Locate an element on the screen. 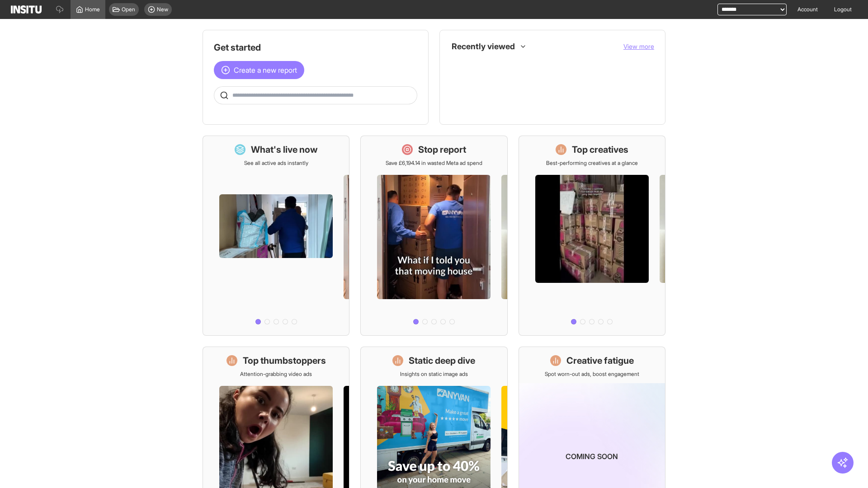 The width and height of the screenshot is (868, 488). h1: Top thumbstoppers is located at coordinates (284, 360).